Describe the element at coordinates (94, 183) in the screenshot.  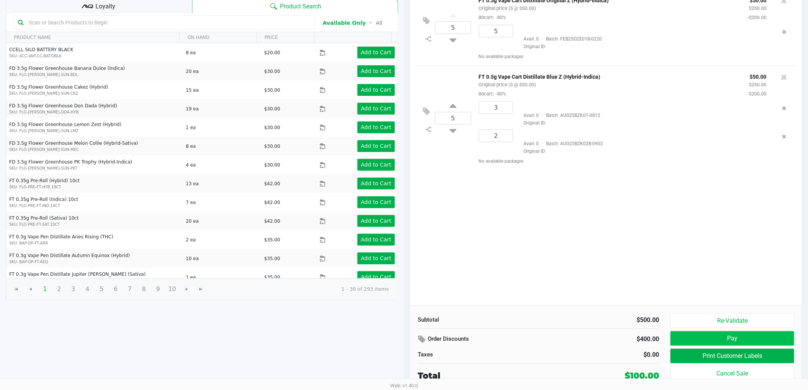
I see `td: FT 0.35g Pre-Roll (Hybrid) 10ct` at that location.